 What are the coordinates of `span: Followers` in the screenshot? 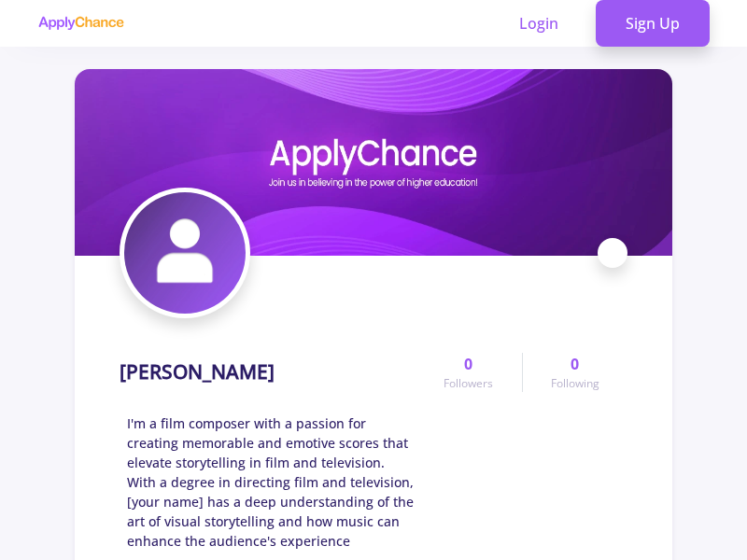 It's located at (468, 384).